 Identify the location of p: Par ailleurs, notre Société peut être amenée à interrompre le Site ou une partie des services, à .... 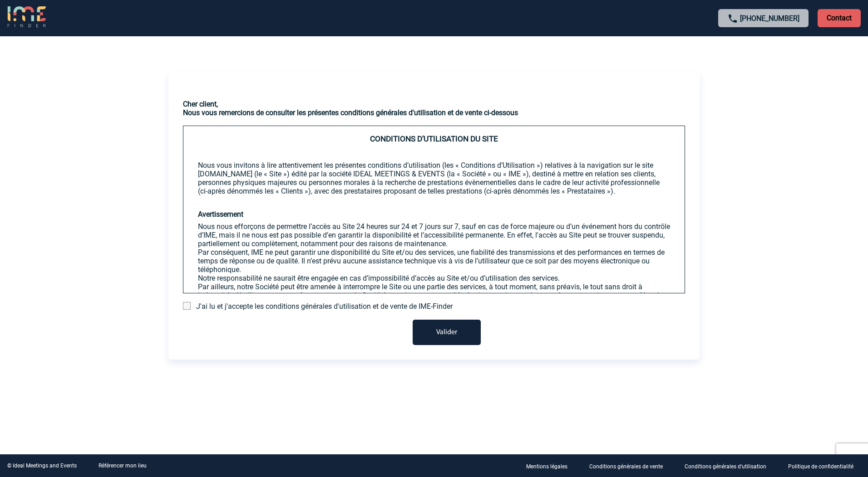
(434, 295).